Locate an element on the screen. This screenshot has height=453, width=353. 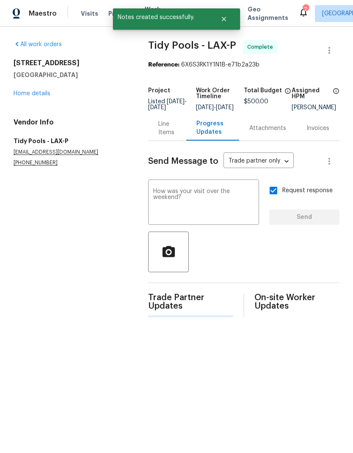
h4: Vendor Info is located at coordinates (71, 122).